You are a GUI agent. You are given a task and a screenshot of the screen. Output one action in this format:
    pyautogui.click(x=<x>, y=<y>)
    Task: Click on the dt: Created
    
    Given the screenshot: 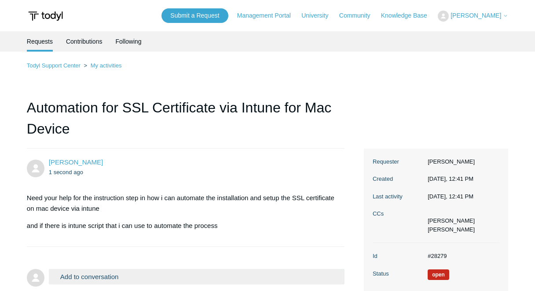 What is the action you would take?
    pyautogui.click(x=398, y=179)
    